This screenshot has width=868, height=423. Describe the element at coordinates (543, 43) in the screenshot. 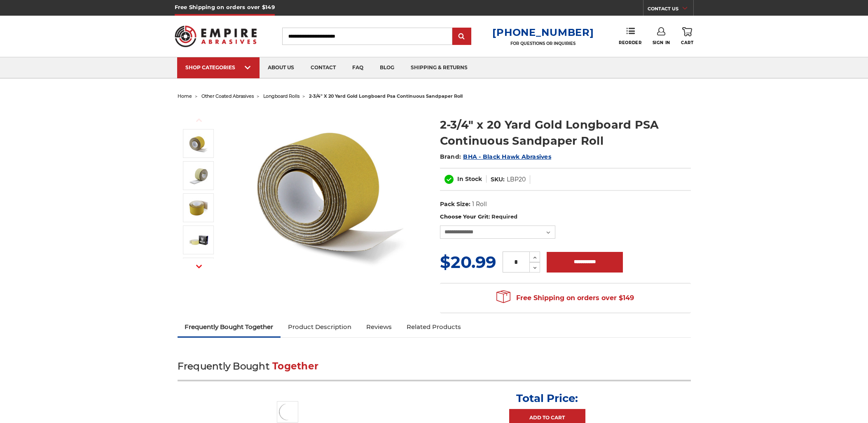

I see `p: FOR QUESTIONS OR INQUIRIES` at that location.